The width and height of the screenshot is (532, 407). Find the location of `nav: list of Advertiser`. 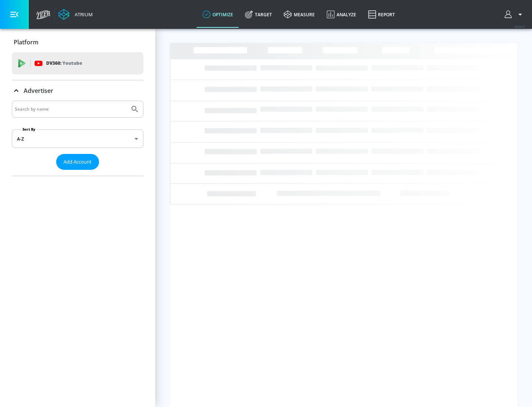

nav: list of Advertiser is located at coordinates (78, 173).